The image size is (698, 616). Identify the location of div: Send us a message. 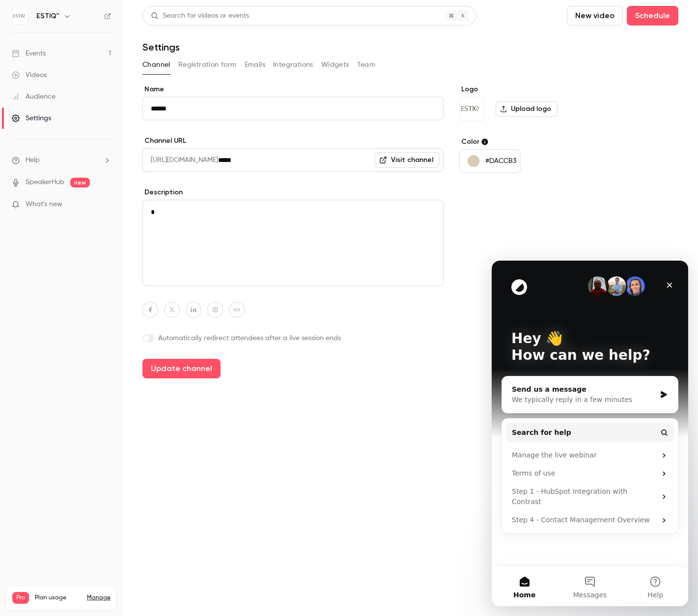
(92, 129).